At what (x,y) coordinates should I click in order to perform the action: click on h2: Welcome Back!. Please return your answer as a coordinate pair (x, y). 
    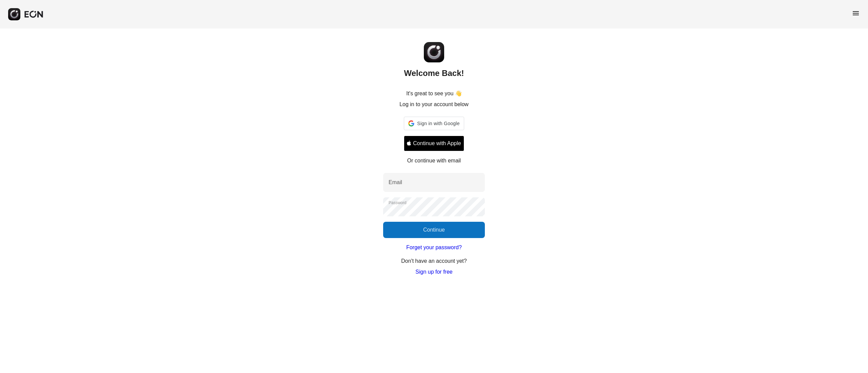
    Looking at the image, I should click on (434, 73).